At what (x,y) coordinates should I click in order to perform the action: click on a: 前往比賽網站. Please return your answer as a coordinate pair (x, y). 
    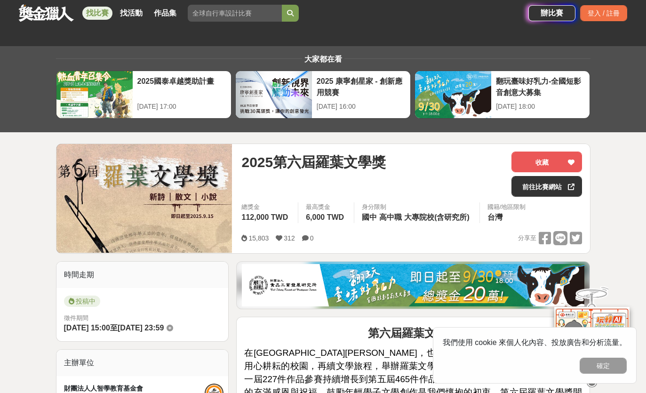
    Looking at the image, I should click on (547, 186).